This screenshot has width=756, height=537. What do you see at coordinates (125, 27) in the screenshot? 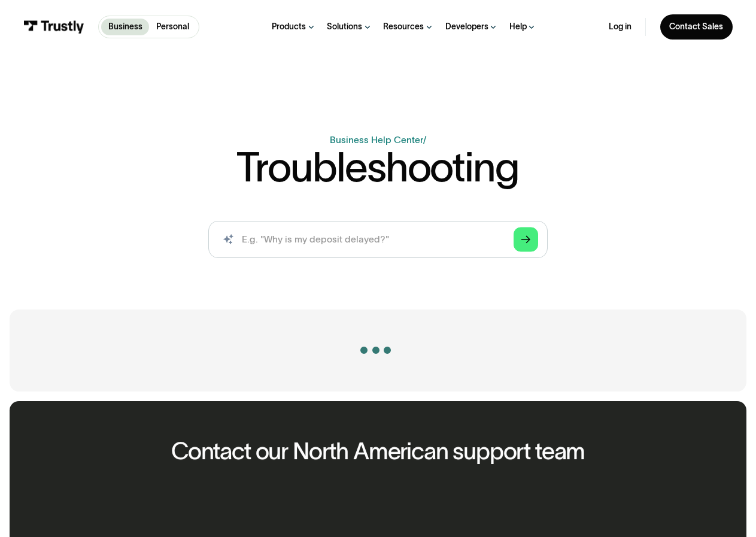
I see `p: Business` at bounding box center [125, 27].